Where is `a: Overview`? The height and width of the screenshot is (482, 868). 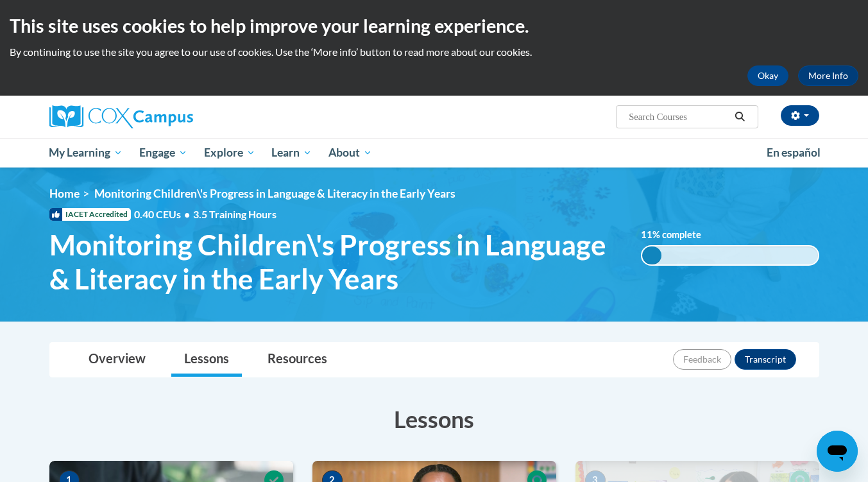
a: Overview is located at coordinates (117, 359).